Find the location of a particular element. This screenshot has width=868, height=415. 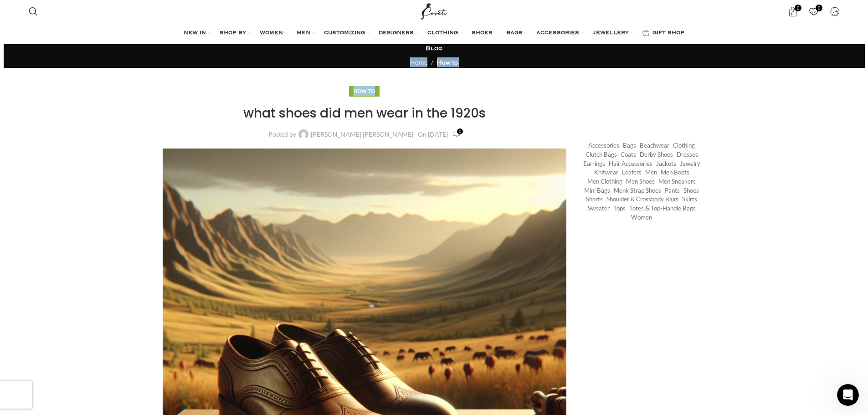

span: BAGS is located at coordinates (514, 33).